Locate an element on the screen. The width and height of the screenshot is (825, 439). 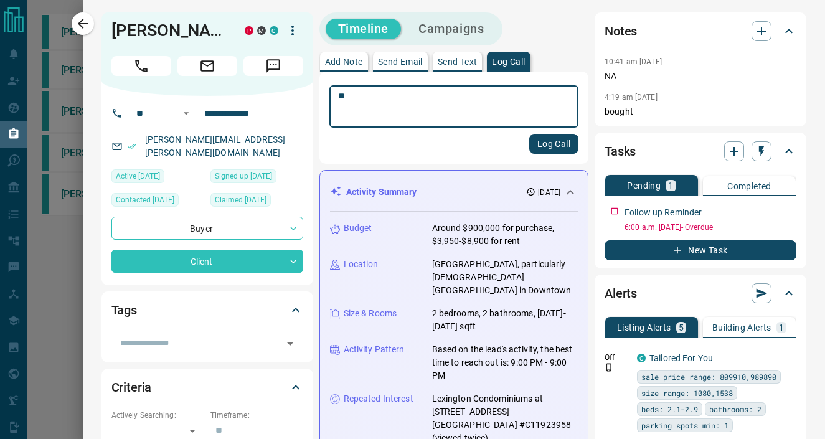
p: Location is located at coordinates (361, 264).